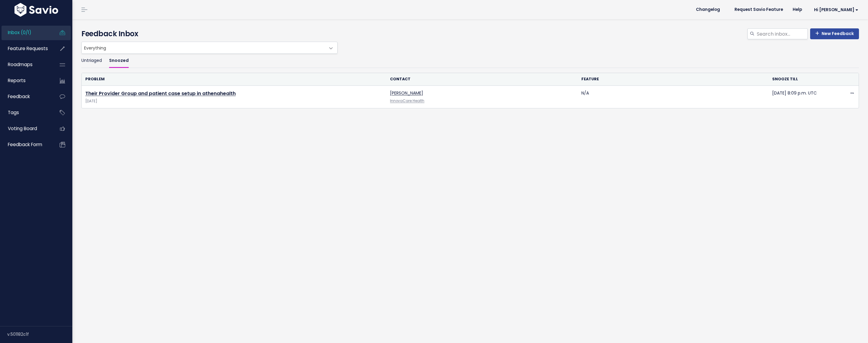 The width and height of the screenshot is (868, 343). Describe the element at coordinates (16, 80) in the screenshot. I see `span: Reports` at that location.